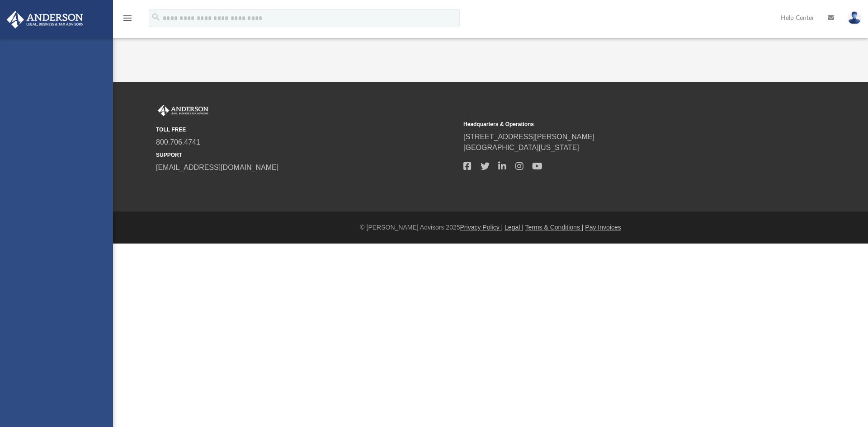  I want to click on small: TOLL FREE, so click(306, 130).